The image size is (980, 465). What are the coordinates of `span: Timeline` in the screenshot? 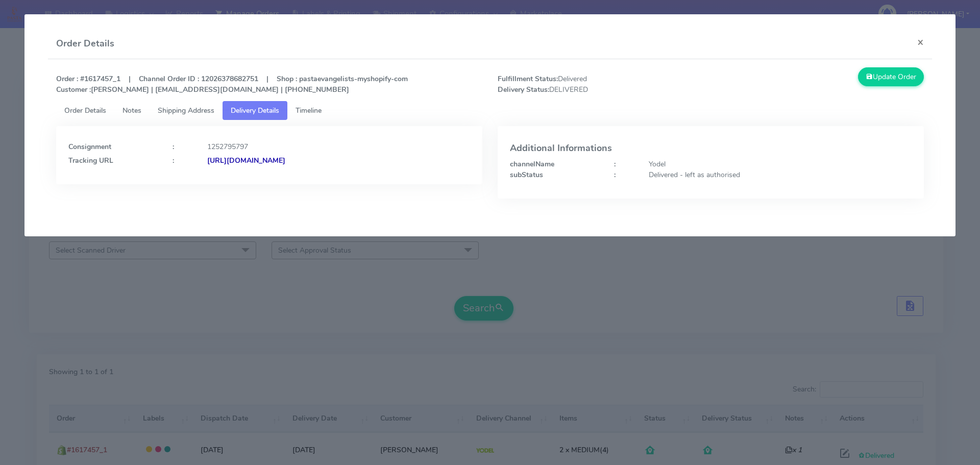 It's located at (309, 110).